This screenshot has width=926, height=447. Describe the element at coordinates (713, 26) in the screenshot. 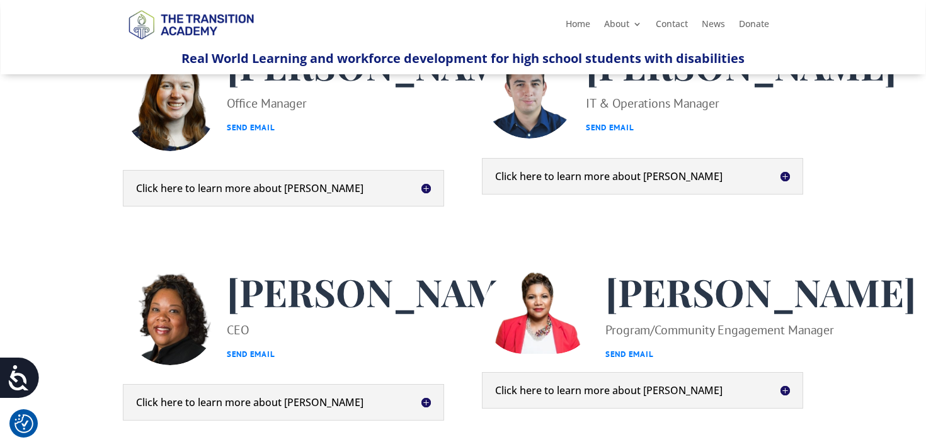

I see `a: News` at that location.